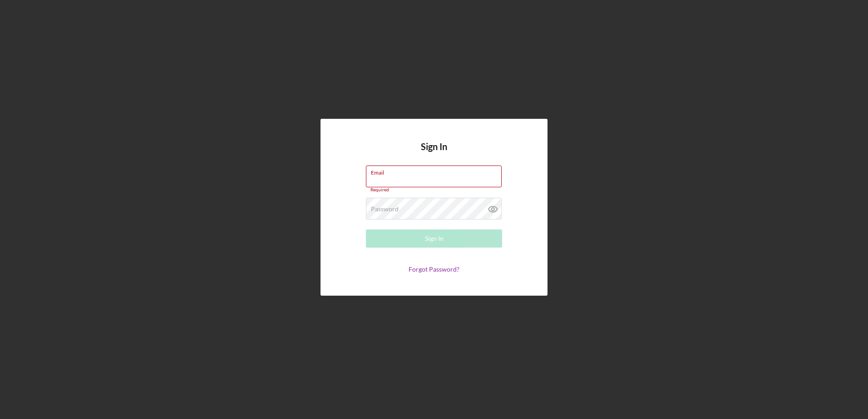  Describe the element at coordinates (384, 209) in the screenshot. I see `label: Password` at that location.